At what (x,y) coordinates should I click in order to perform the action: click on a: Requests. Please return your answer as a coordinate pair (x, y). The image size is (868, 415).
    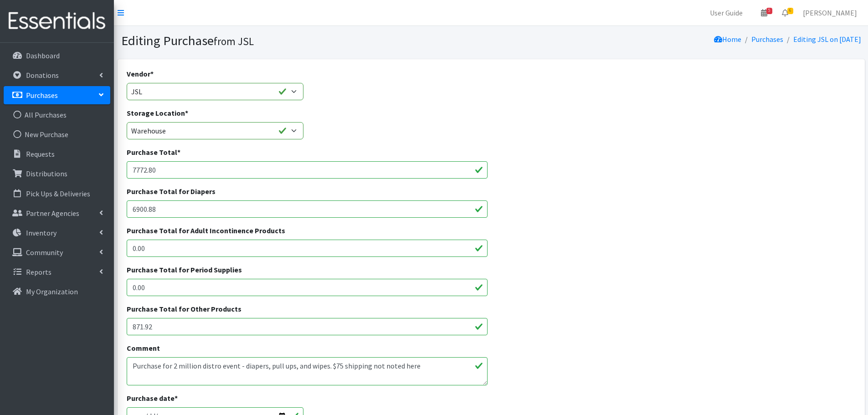
    Looking at the image, I should click on (57, 154).